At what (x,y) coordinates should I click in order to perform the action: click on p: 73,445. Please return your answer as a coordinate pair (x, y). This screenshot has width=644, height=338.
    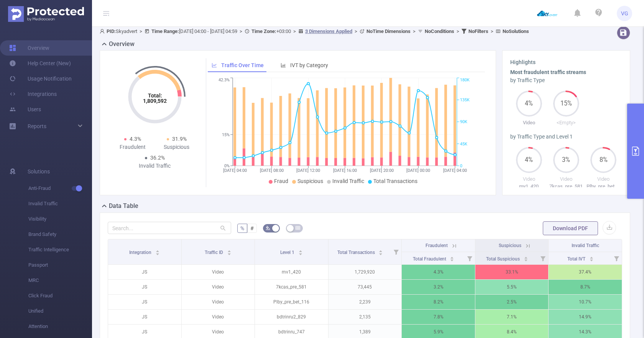
    Looking at the image, I should click on (365, 287).